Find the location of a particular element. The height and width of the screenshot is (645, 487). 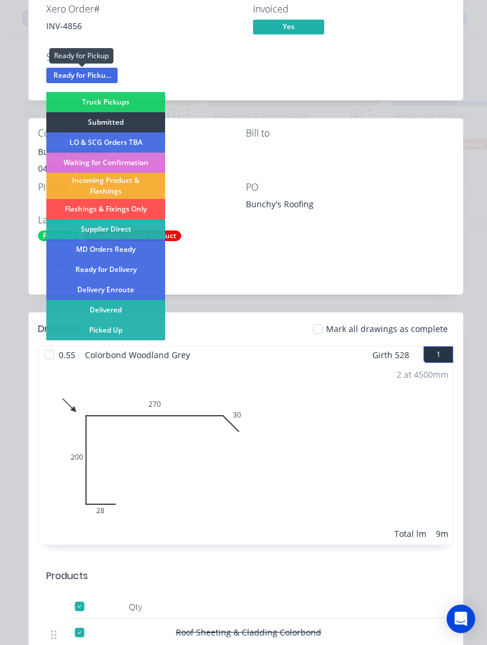

div: Status is located at coordinates (143, 57).